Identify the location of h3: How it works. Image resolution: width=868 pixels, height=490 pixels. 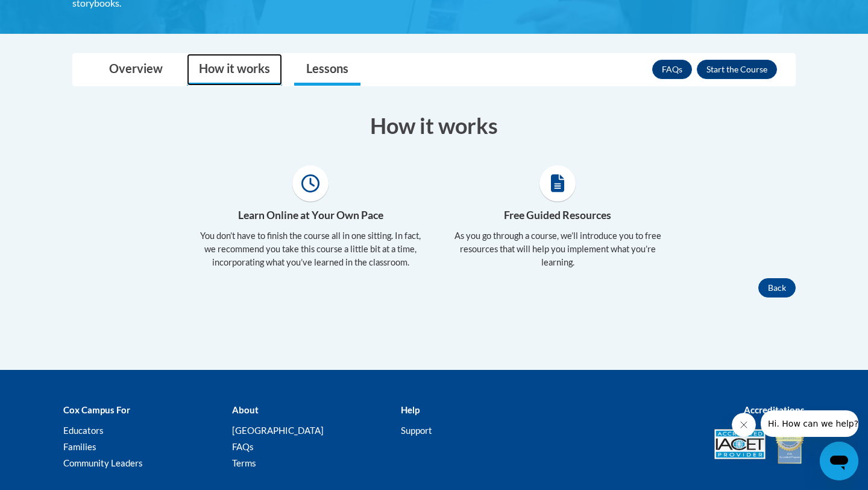
(434, 126).